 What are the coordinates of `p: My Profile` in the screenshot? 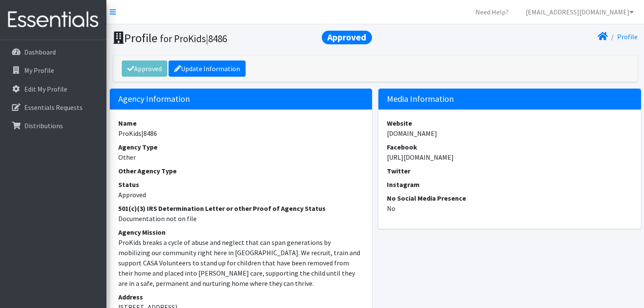 It's located at (39, 70).